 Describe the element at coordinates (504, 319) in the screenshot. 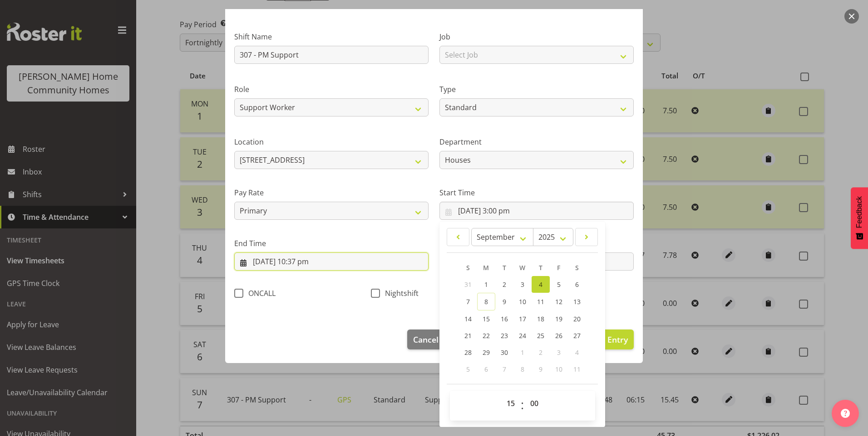

I see `a: 16` at that location.